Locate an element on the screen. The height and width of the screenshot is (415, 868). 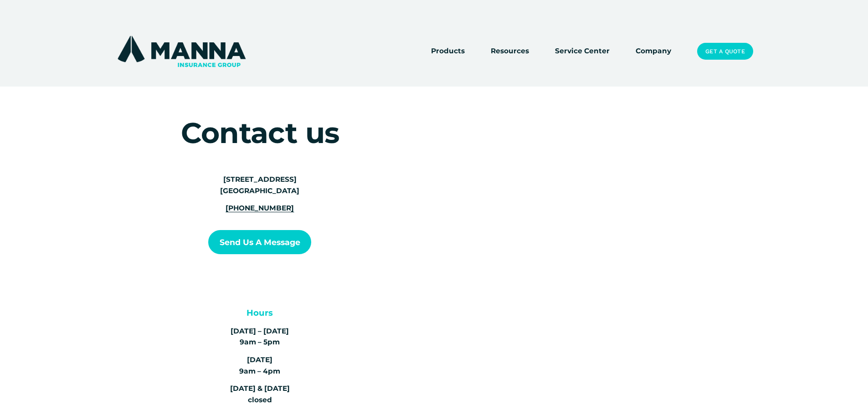
img: Manna Insurance Group is located at coordinates (182, 52).